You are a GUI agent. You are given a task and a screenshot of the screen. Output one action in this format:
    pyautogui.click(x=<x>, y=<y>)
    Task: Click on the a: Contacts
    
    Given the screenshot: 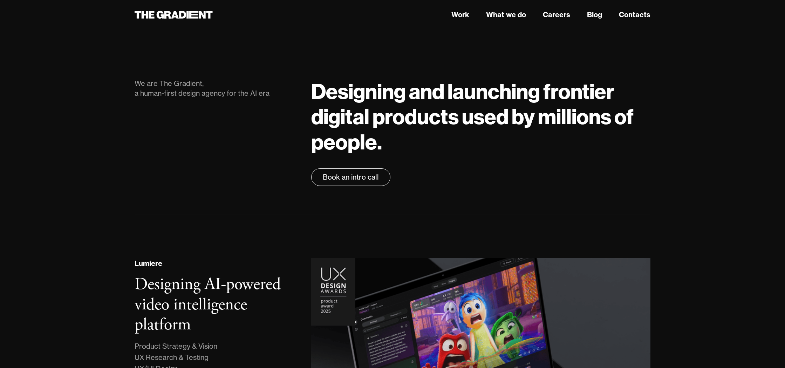 What is the action you would take?
    pyautogui.click(x=635, y=15)
    